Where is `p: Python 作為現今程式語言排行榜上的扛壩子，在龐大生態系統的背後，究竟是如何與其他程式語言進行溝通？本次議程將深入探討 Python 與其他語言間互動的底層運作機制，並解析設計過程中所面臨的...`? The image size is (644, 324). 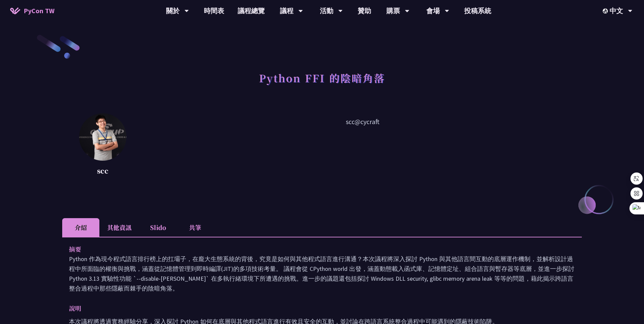 p: Python 作為現今程式語言排行榜上的扛壩子，在龐大生態系統的背後，究竟是如何與其他程式語言進行溝通？本次議程將深入探討 Python 與其他語言間互動的底層運作機制，並解析設計過程中所面臨的... is located at coordinates (322, 274).